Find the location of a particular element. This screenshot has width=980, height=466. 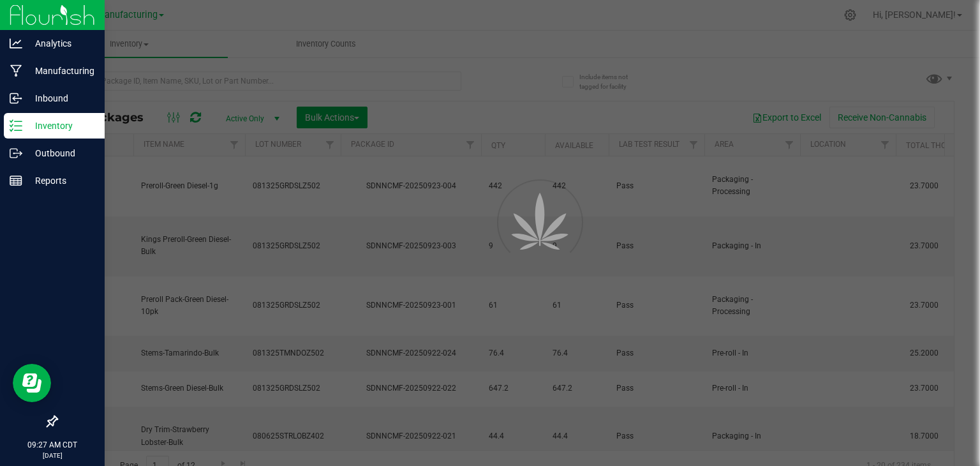

inline-svg: Manufacturing is located at coordinates (16, 71).